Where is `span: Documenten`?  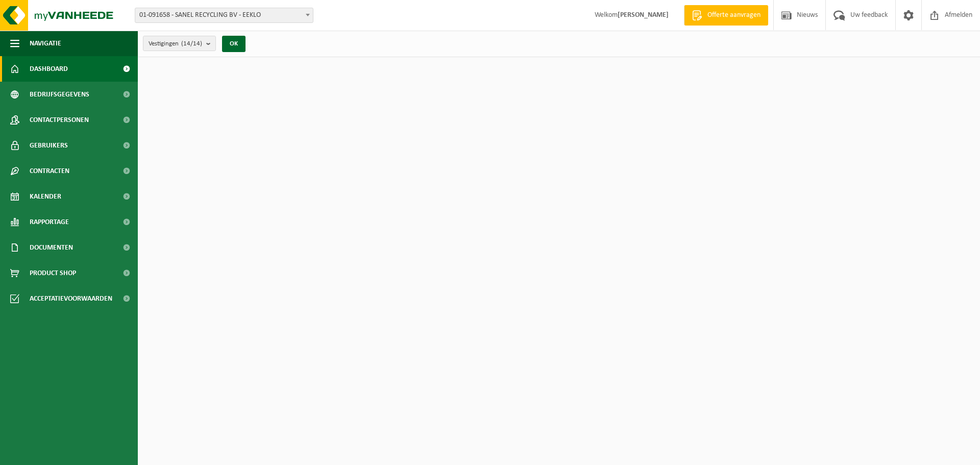
span: Documenten is located at coordinates (51, 248).